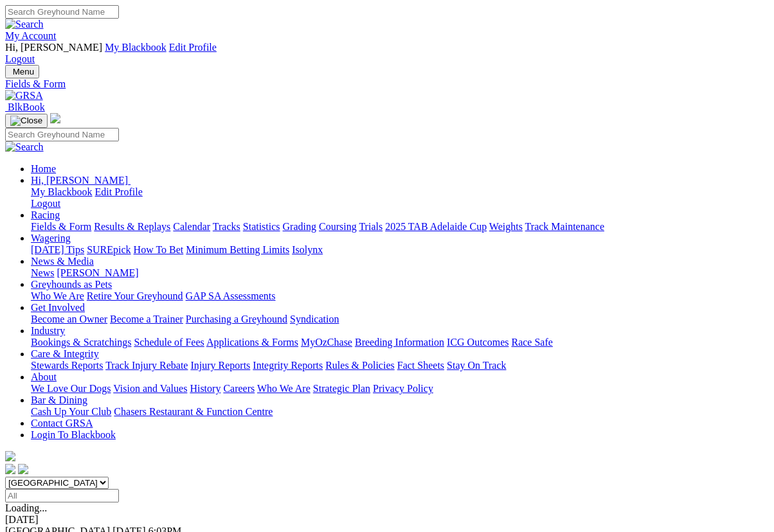  I want to click on a: Retire Your Greyhound, so click(135, 295).